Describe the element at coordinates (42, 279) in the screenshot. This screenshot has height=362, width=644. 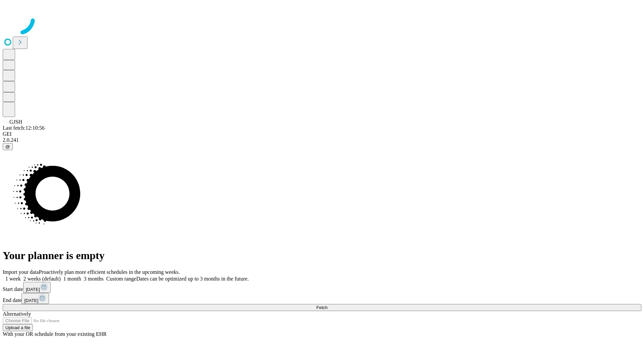
I see `span: 2 weeks (default)` at that location.